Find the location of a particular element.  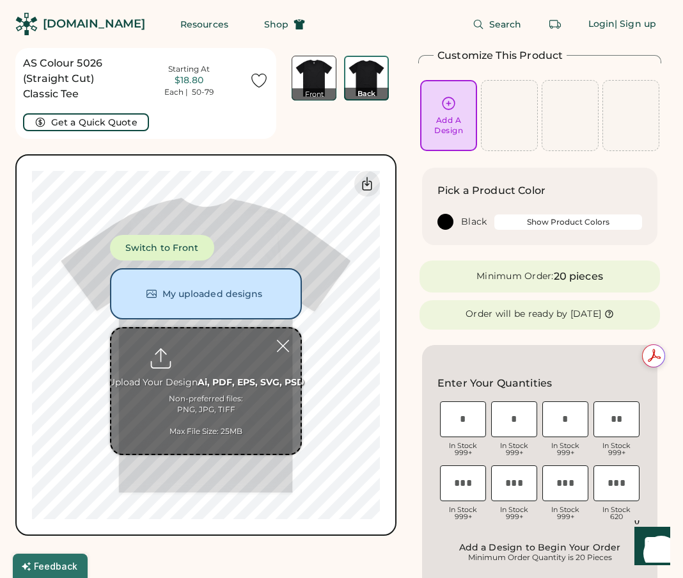

button: Search is located at coordinates (497, 24).